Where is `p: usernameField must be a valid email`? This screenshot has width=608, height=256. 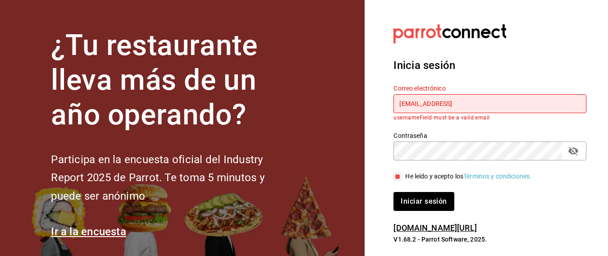
p: usernameField must be a valid email is located at coordinates (490, 118).